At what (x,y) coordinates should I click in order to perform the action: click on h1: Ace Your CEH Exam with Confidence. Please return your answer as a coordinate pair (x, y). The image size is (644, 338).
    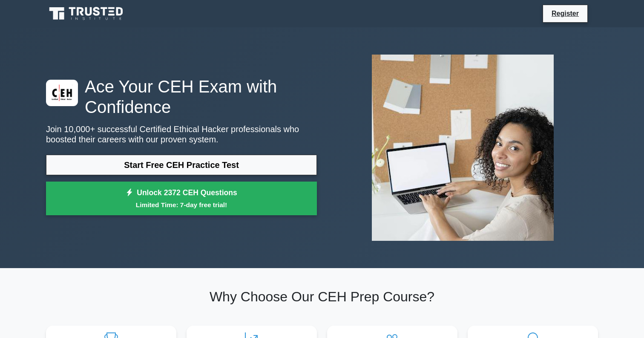
    Looking at the image, I should click on (181, 97).